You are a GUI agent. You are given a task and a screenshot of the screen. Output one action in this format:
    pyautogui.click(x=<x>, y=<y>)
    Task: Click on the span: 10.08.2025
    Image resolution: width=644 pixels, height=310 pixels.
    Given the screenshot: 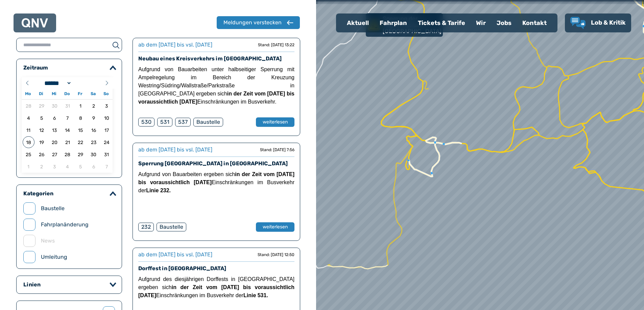 What is the action you would take?
    pyautogui.click(x=107, y=118)
    